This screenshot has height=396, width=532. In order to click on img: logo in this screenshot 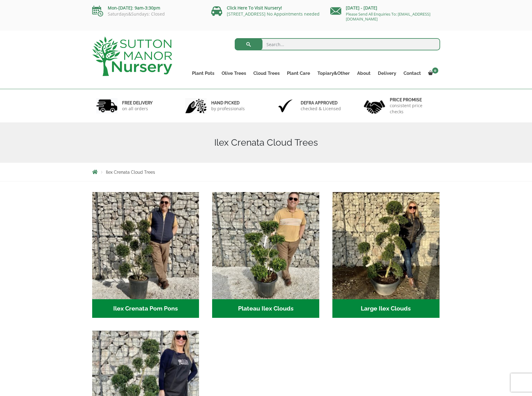, I will do `click(132, 56)`.